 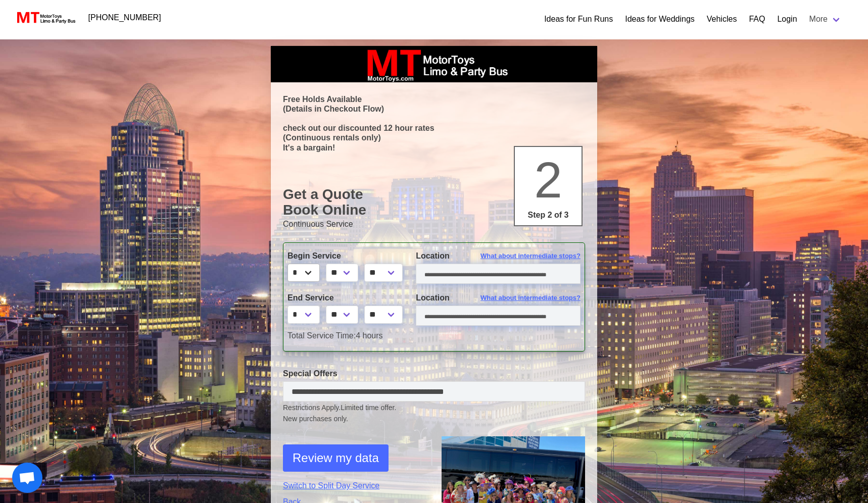 What do you see at coordinates (434, 64) in the screenshot?
I see `img: box_logo_brand.jpeg` at bounding box center [434, 64].